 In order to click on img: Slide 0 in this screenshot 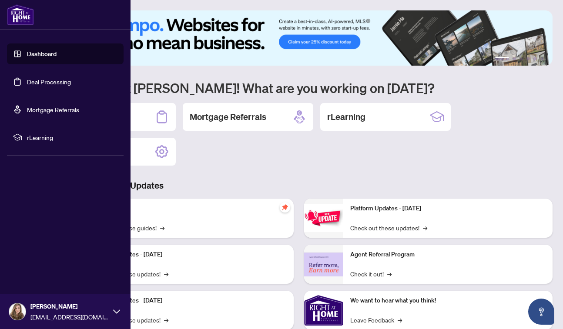, I will do `click(299, 38)`.